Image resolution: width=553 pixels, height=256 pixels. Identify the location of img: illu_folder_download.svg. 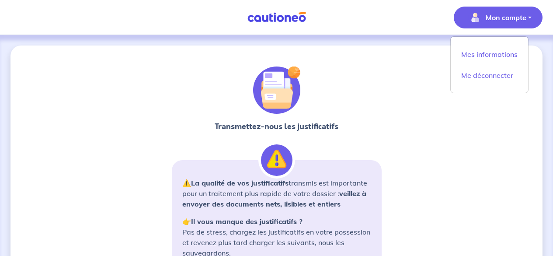
(277, 90).